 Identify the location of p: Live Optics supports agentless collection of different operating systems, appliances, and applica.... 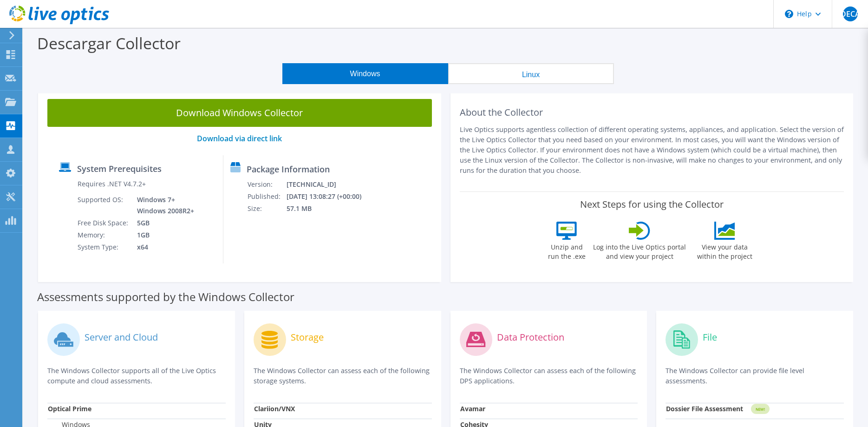
(652, 150).